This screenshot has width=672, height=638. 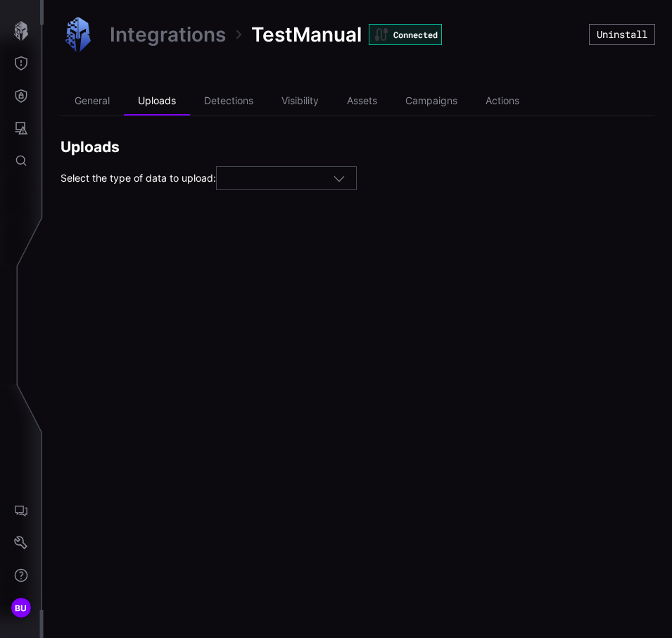 What do you see at coordinates (300, 101) in the screenshot?
I see `li: Visibility` at bounding box center [300, 101].